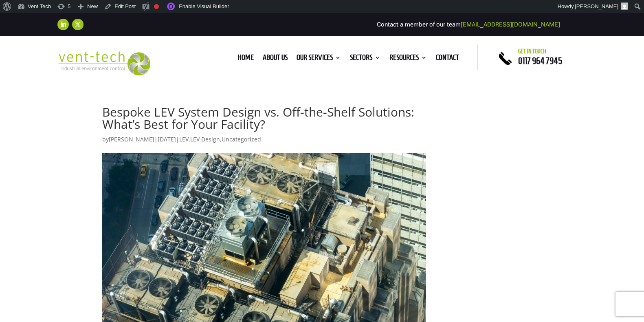 This screenshot has height=322, width=644. Describe the element at coordinates (78, 25) in the screenshot. I see `a: Follow on X` at that location.